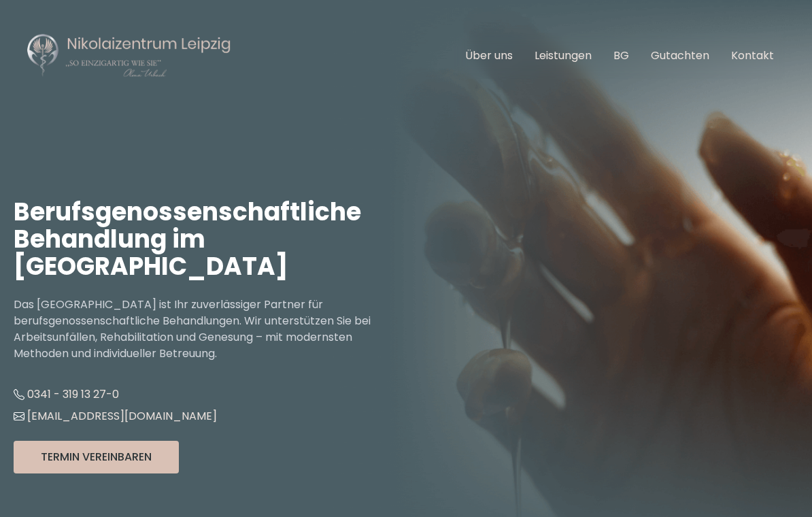  Describe the element at coordinates (563, 55) in the screenshot. I see `a: Leistungen` at that location.